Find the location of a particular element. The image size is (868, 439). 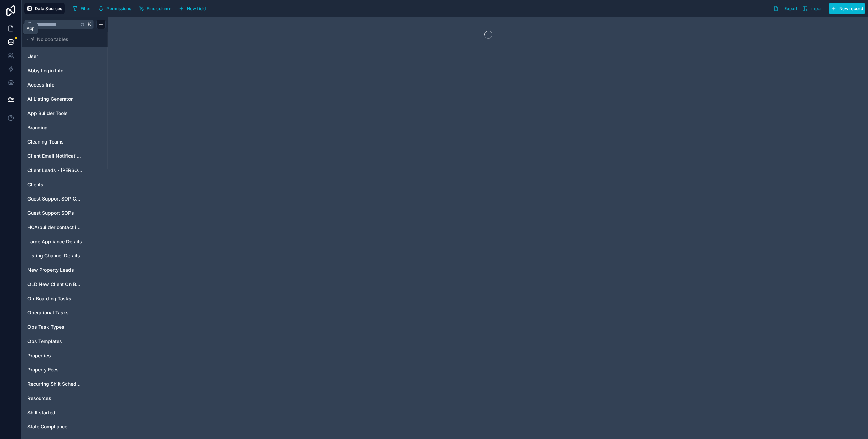

span: Client Email Notifications is located at coordinates (55, 156).